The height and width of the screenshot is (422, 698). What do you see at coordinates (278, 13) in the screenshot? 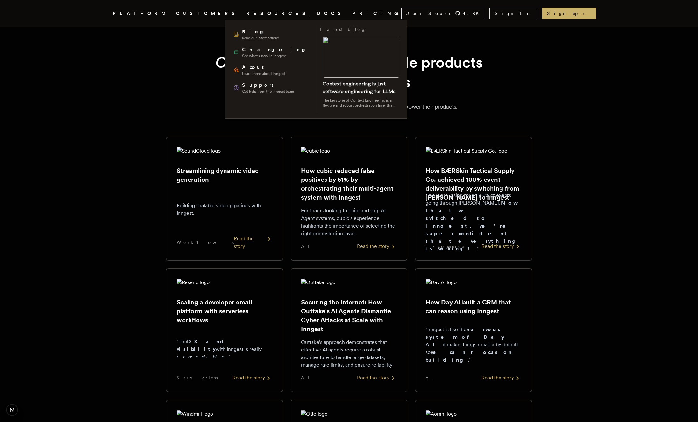
I see `button: RESOURCES` at bounding box center [278, 13].